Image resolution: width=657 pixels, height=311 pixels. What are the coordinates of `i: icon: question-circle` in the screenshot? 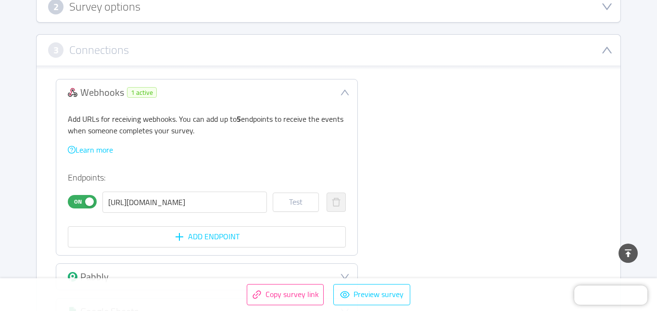 It's located at (72, 150).